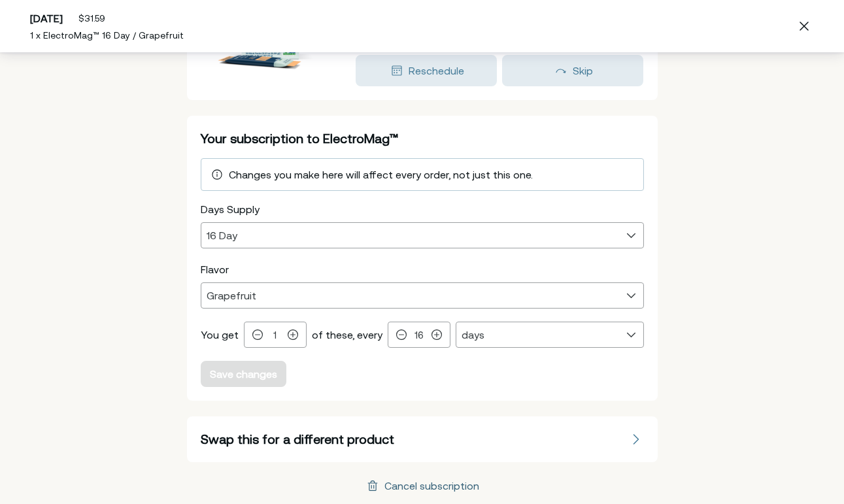 The image size is (844, 504). What do you see at coordinates (243, 374) in the screenshot?
I see `div: Save changes` at bounding box center [243, 374].